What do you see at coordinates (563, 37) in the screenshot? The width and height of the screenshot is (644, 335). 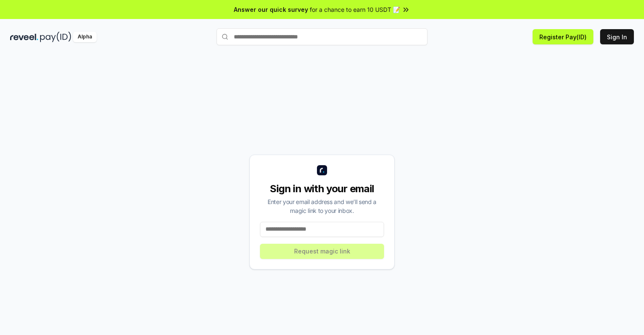 I see `button: Register Pay(ID)` at bounding box center [563, 37].